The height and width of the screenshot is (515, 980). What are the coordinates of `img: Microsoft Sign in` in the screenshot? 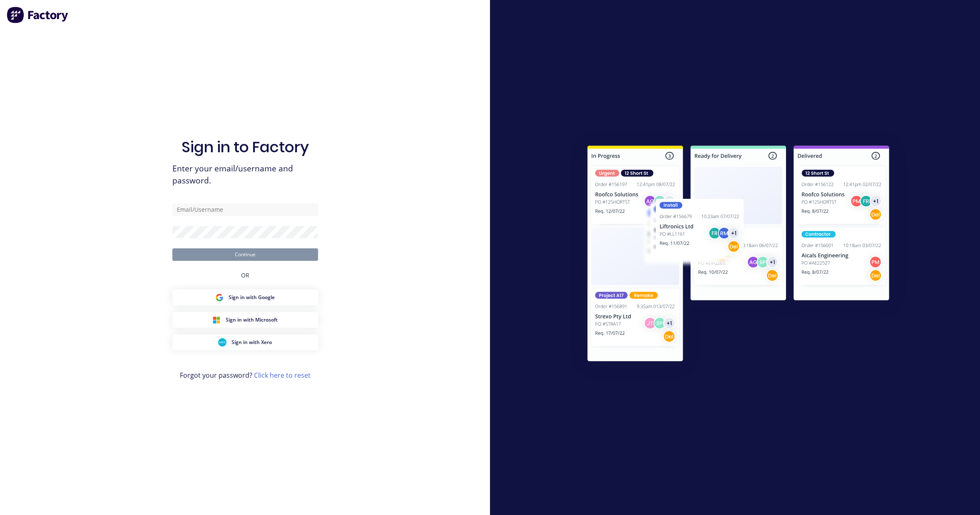 It's located at (217, 320).